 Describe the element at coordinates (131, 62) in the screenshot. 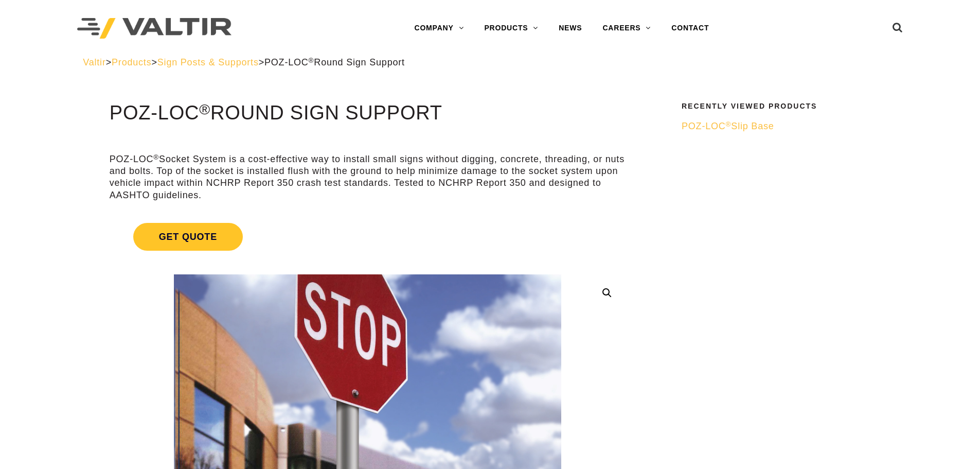

I see `a: Products` at that location.